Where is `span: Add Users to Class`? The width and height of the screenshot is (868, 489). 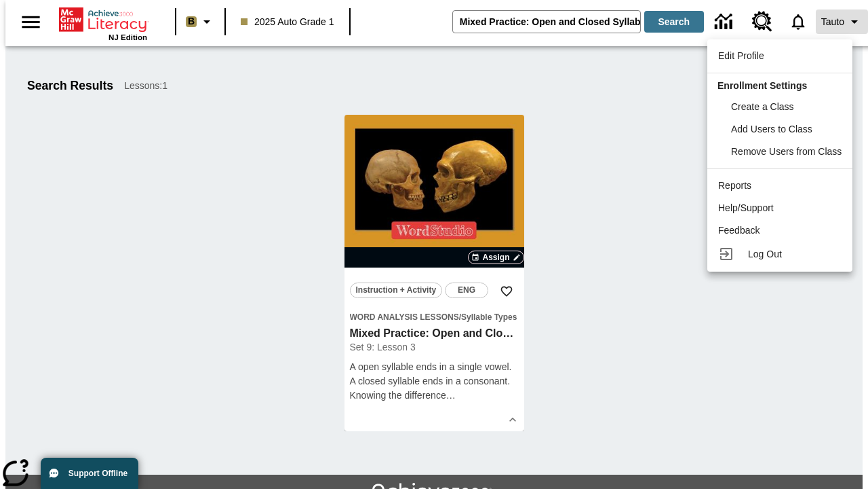 span: Add Users to Class is located at coordinates (772, 129).